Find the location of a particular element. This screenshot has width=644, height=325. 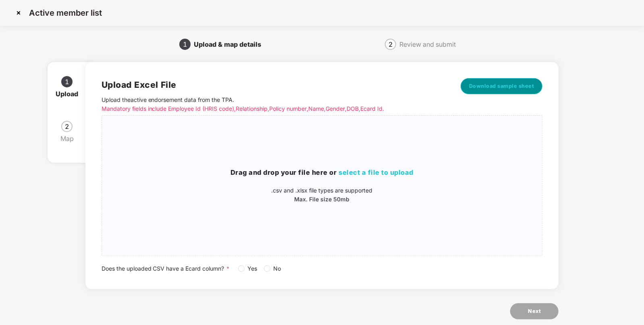

p: Active member list is located at coordinates (65, 13).